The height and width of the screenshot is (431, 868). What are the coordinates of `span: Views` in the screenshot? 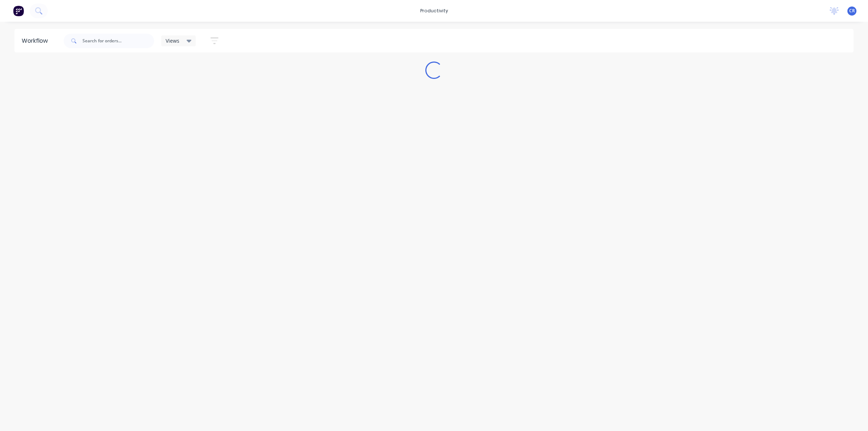 It's located at (173, 40).